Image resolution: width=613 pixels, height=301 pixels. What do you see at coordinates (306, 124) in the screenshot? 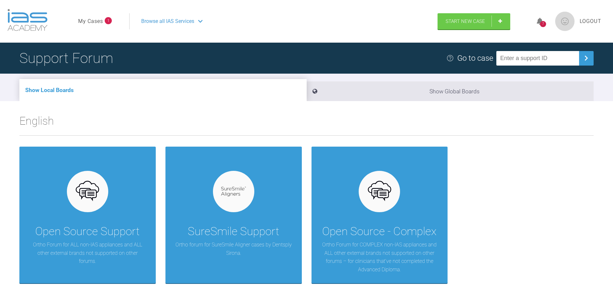
I see `h2: English` at bounding box center [306, 124].